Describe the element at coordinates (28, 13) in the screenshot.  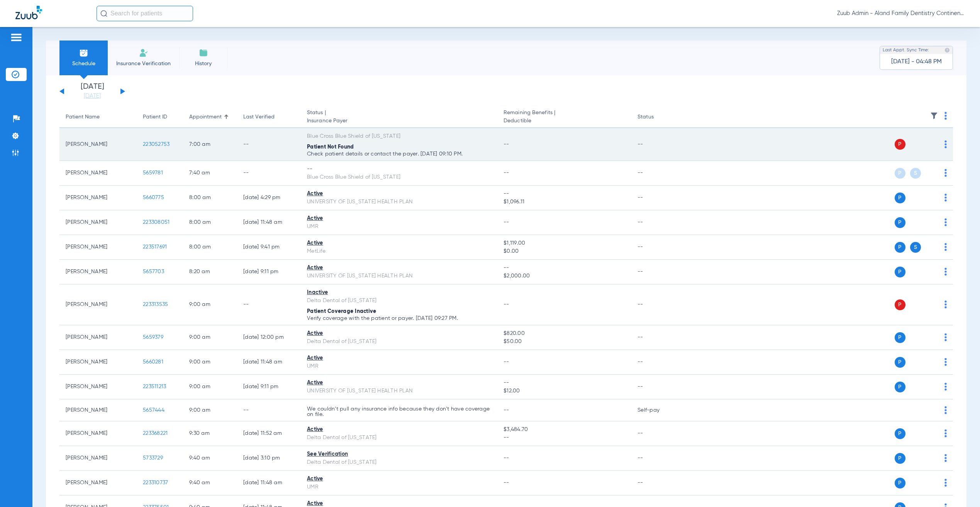
I see `img: Zuub Logo` at that location.